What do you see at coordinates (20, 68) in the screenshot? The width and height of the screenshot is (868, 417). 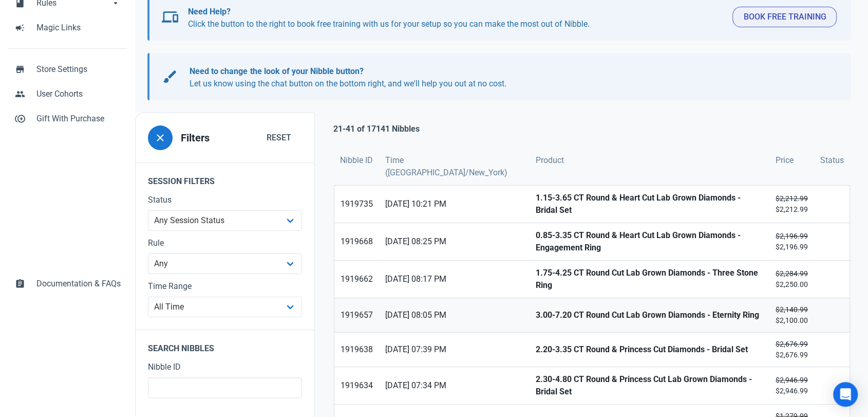 I see `span: store` at bounding box center [20, 68].